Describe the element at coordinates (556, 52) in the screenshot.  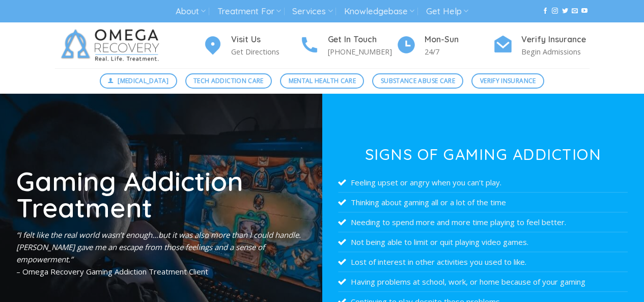
I see `p: Begin Admissions` at that location.